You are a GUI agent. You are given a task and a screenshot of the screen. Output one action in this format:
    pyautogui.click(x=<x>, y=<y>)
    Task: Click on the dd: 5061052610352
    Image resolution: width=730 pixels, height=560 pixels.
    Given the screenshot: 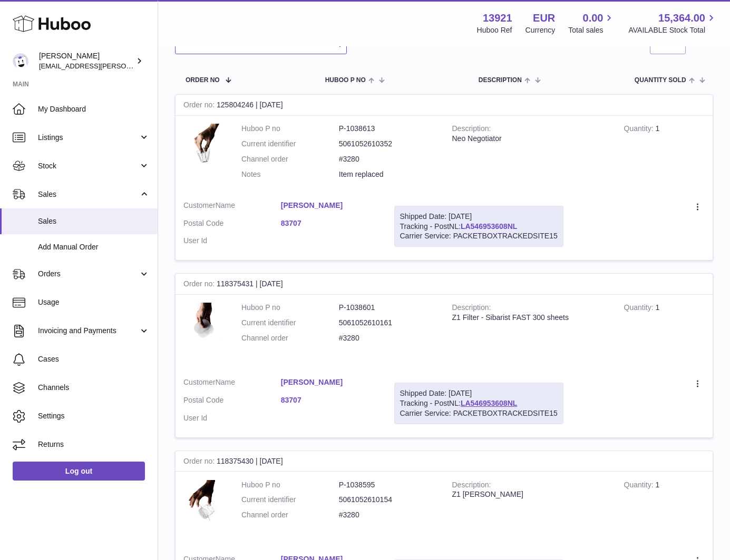 What is the action you would take?
    pyautogui.click(x=387, y=143)
    